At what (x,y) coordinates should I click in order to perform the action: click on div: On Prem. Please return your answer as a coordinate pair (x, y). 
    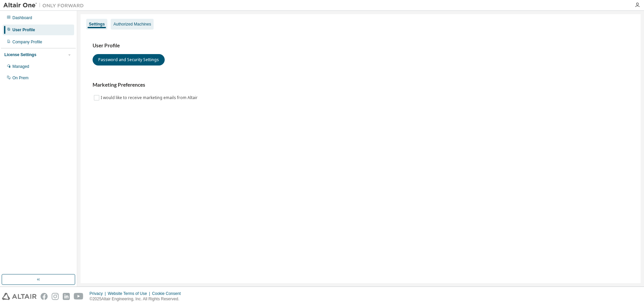
    Looking at the image, I should click on (21, 77).